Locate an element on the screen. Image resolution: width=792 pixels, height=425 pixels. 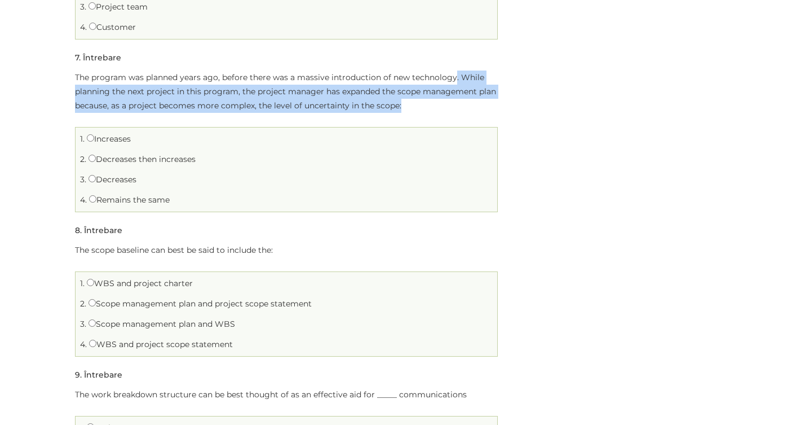
input: Scope management plan and WBS is located at coordinates (92, 323).